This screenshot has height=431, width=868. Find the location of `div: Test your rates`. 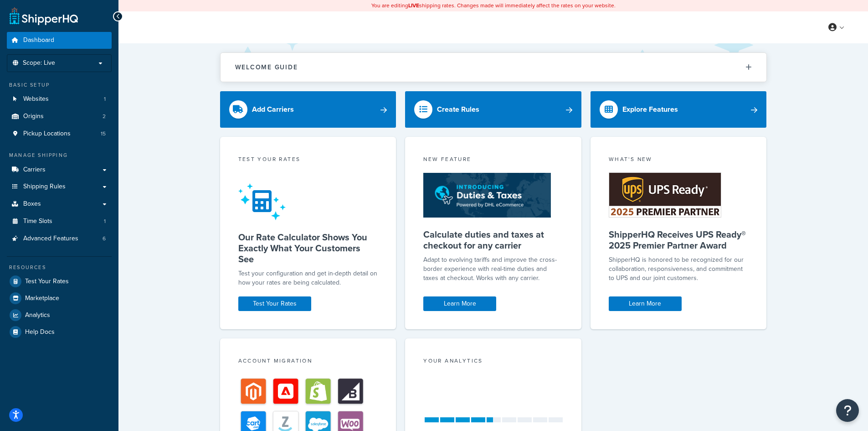

div: Test your rates is located at coordinates (308, 160).